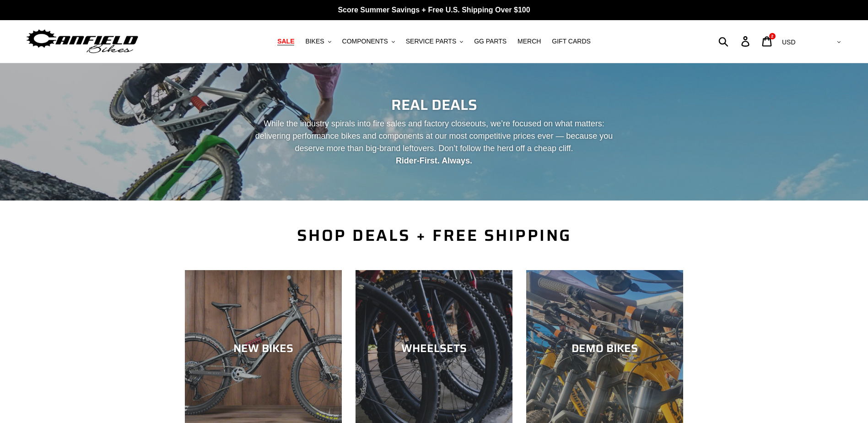 The width and height of the screenshot is (868, 423). What do you see at coordinates (529, 41) in the screenshot?
I see `a: MERCH` at bounding box center [529, 41].